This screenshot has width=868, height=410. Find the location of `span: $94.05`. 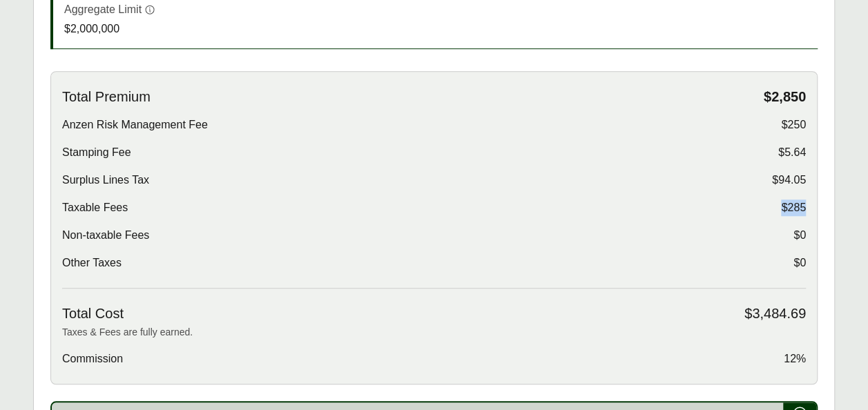

span: $94.05 is located at coordinates (789, 180).